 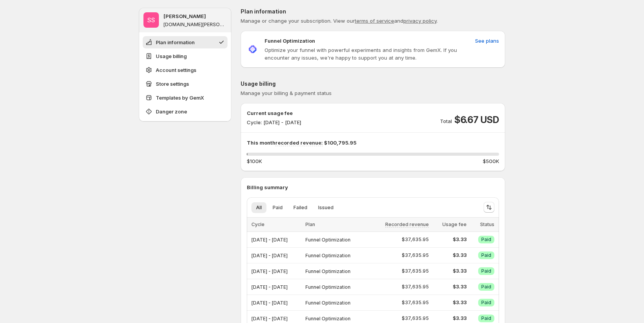 What do you see at coordinates (274, 113) in the screenshot?
I see `p: Current usage fee` at bounding box center [274, 113].